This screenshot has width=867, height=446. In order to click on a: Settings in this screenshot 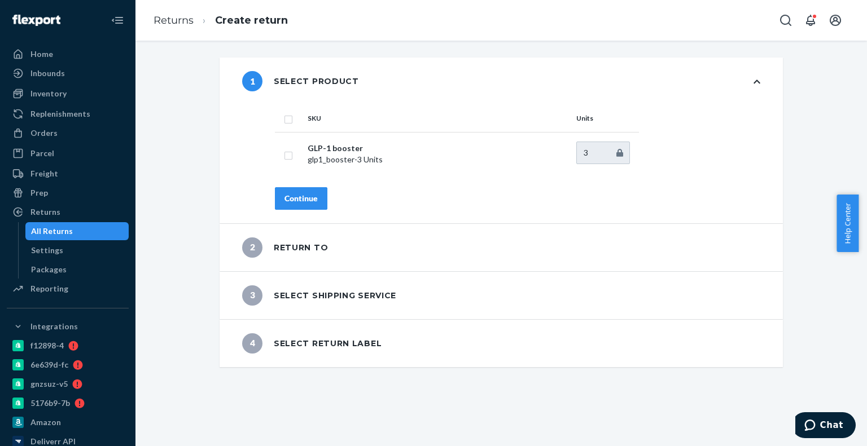, I will do `click(77, 251)`.